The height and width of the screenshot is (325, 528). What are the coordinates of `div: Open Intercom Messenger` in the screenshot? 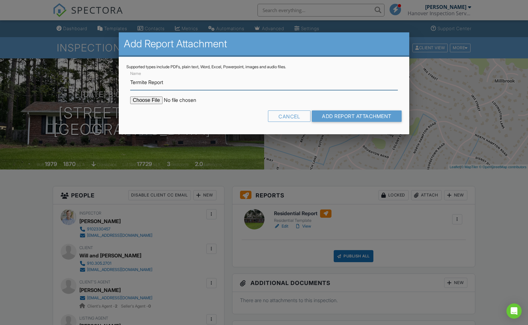 It's located at (514, 311).